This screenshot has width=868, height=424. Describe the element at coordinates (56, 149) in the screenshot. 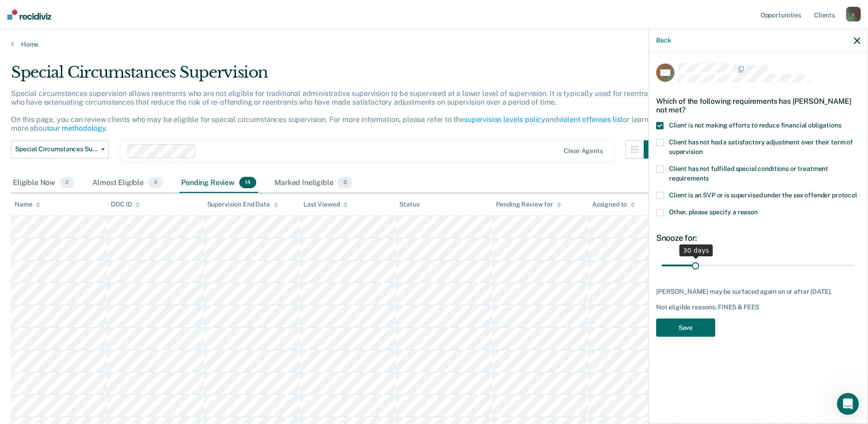

I see `span: Special Circumstances Supervision` at that location.